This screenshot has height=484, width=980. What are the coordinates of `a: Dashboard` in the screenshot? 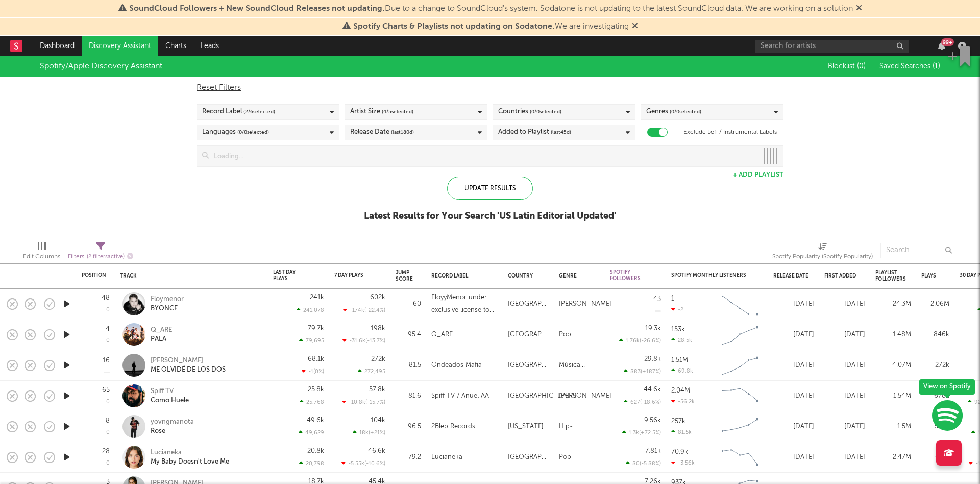 It's located at (57, 46).